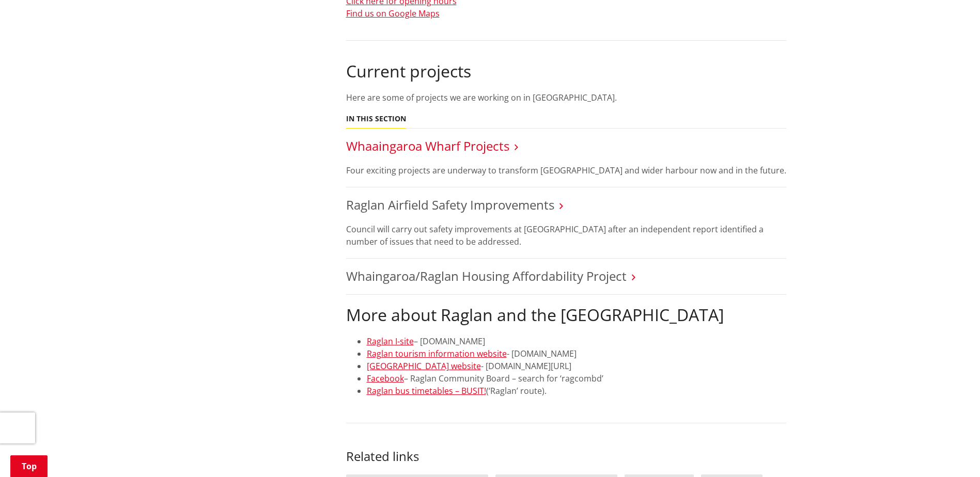  Describe the element at coordinates (386, 379) in the screenshot. I see `a: Facebook` at that location.